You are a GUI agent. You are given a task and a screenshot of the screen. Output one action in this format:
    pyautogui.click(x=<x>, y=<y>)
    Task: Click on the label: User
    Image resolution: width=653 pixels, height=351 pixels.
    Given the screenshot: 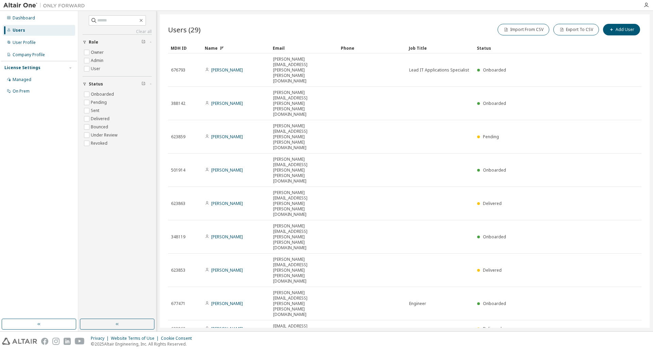 What is the action you would take?
    pyautogui.click(x=96, y=69)
    